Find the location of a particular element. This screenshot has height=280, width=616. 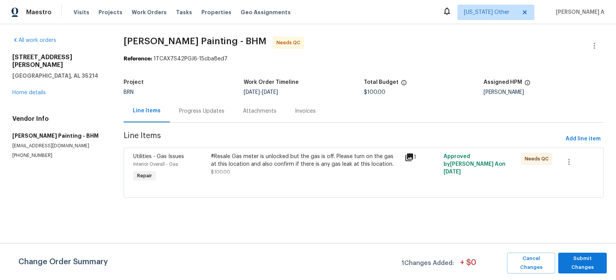

span: Add line item is located at coordinates (583, 139).